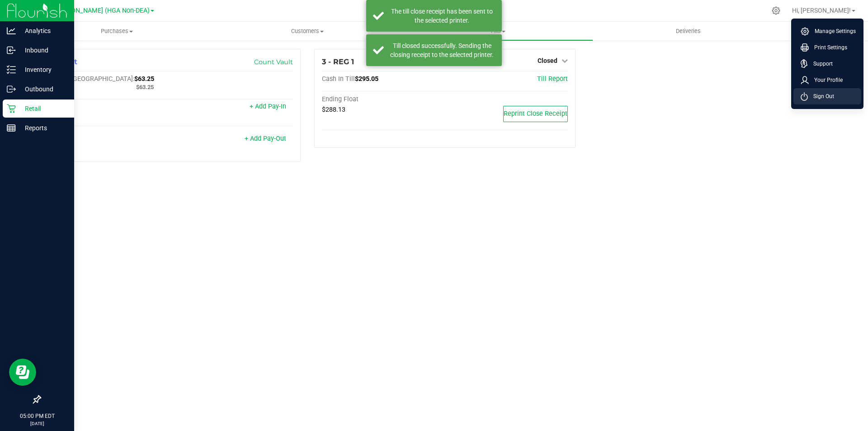  What do you see at coordinates (688, 31) in the screenshot?
I see `span: Deliveries` at bounding box center [688, 31].